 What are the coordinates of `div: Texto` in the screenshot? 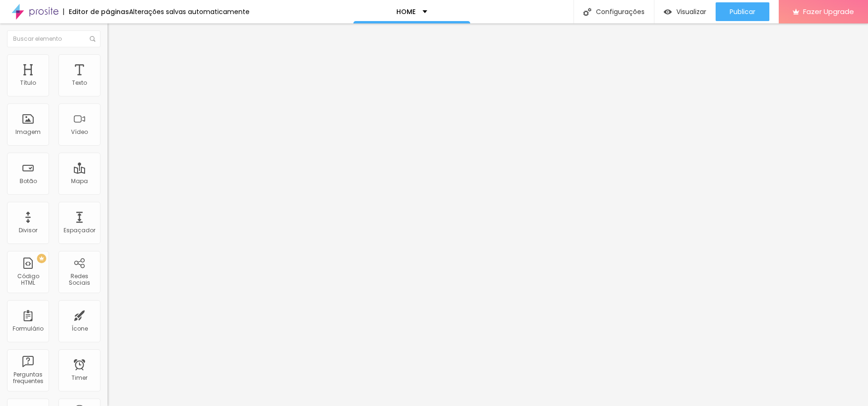 It's located at (79, 82).